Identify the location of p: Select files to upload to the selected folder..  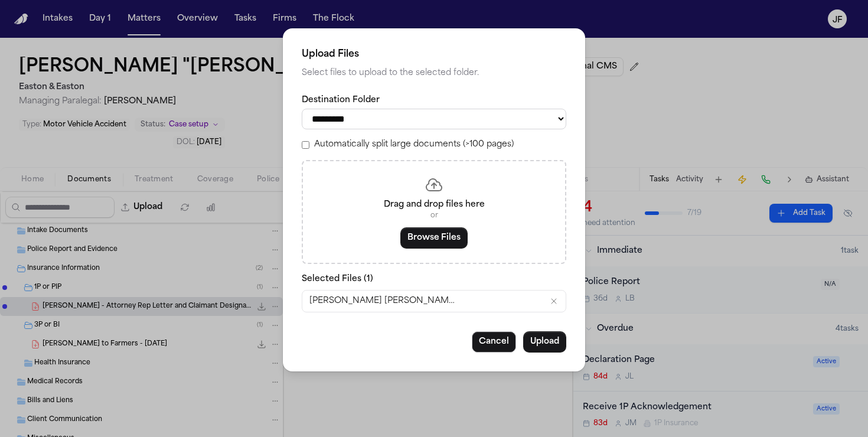
(434, 73).